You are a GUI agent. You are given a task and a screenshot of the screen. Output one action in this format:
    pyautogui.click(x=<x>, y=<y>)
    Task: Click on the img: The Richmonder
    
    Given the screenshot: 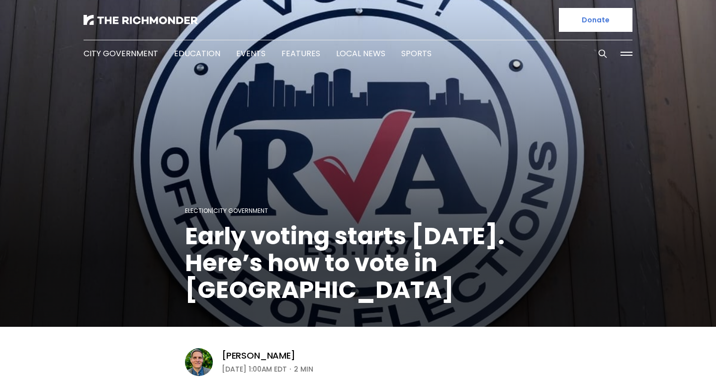 What is the action you would take?
    pyautogui.click(x=141, y=20)
    